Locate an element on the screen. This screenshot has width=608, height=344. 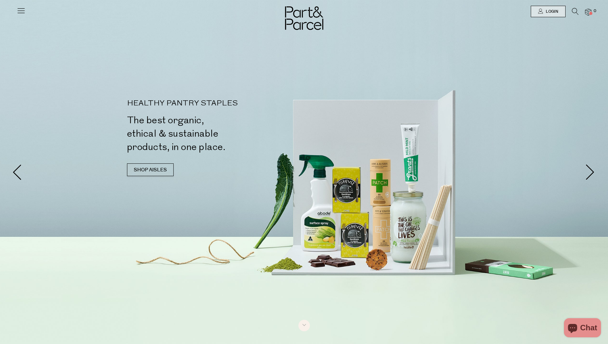
a: Login is located at coordinates (548, 11).